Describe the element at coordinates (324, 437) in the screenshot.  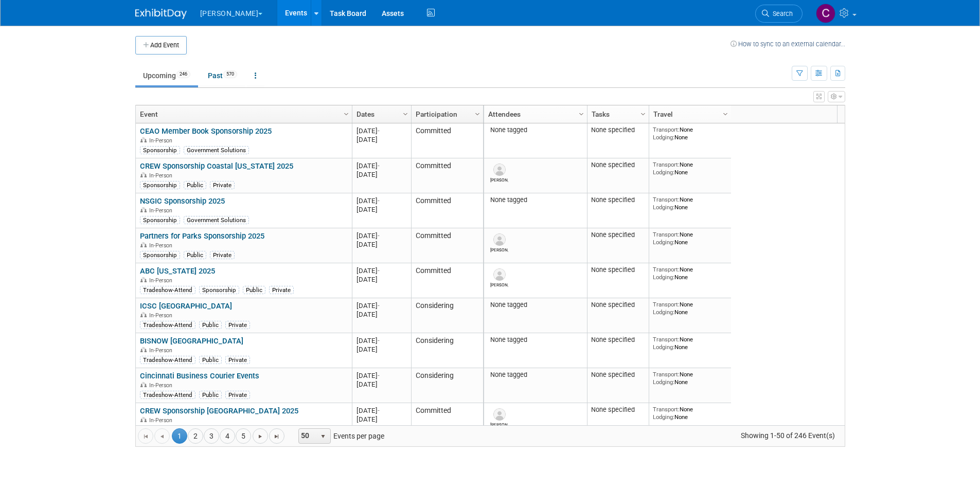
I see `span: select` at that location.